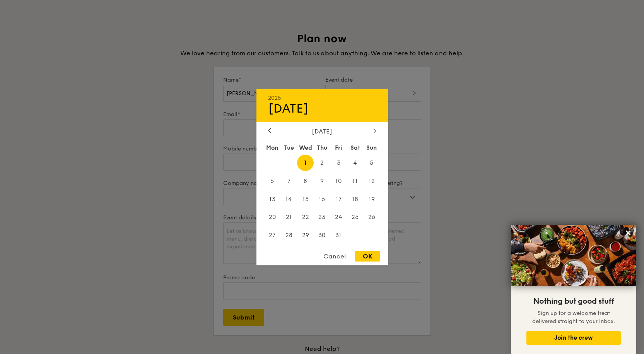  Describe the element at coordinates (355, 199) in the screenshot. I see `span: 18` at that location.